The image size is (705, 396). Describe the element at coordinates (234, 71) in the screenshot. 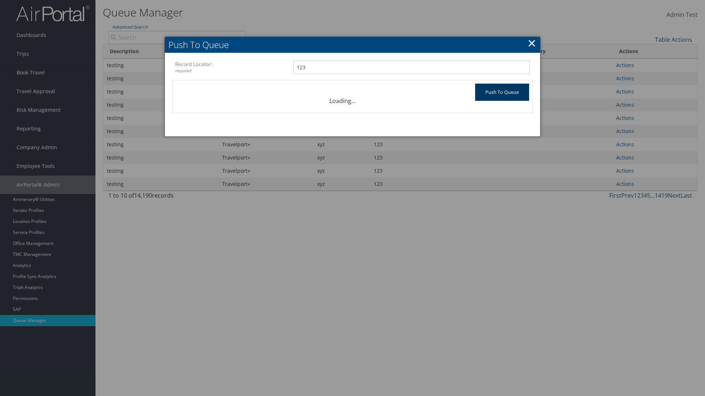

I see `div: required` at that location.